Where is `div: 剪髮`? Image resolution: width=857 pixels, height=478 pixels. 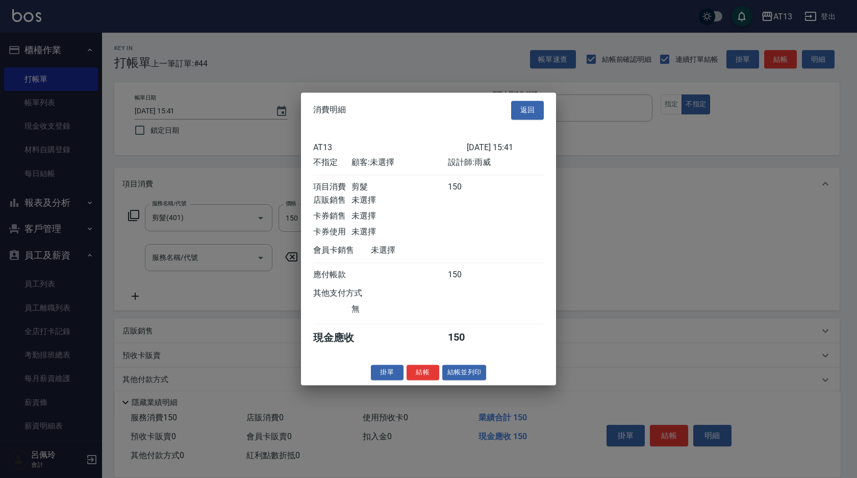
div: 剪髮 is located at coordinates (399, 187).